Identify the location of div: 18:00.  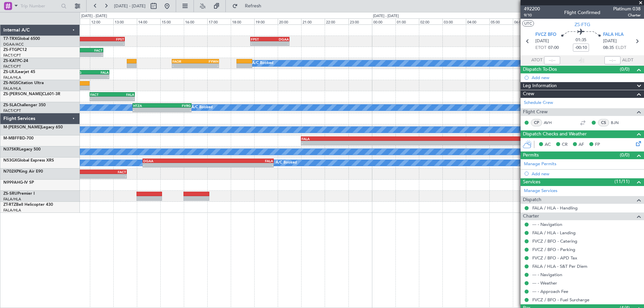
(242, 21).